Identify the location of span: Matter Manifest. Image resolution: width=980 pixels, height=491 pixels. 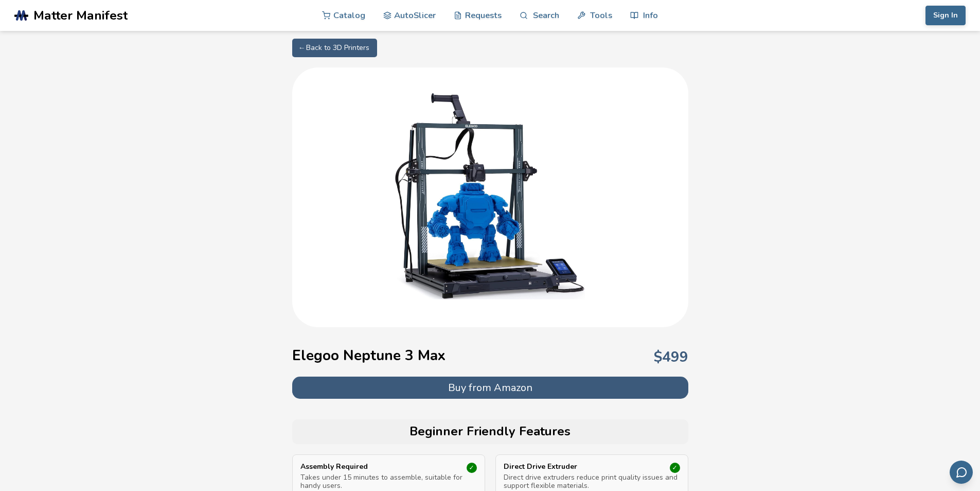
(80, 16).